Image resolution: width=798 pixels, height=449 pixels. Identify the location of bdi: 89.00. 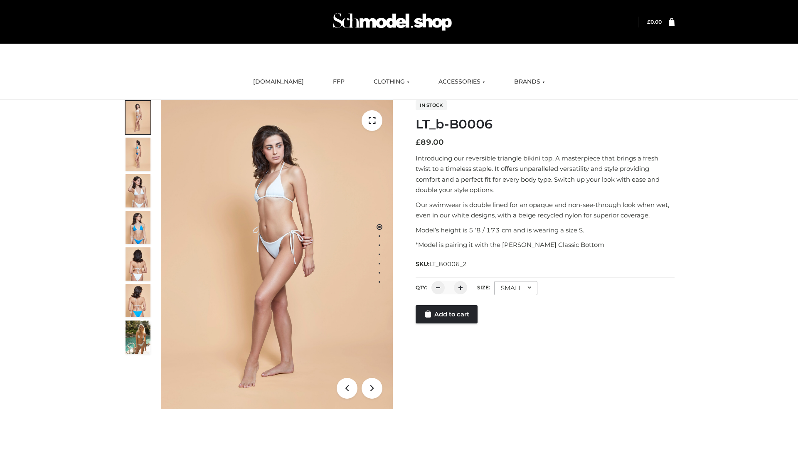
(430, 142).